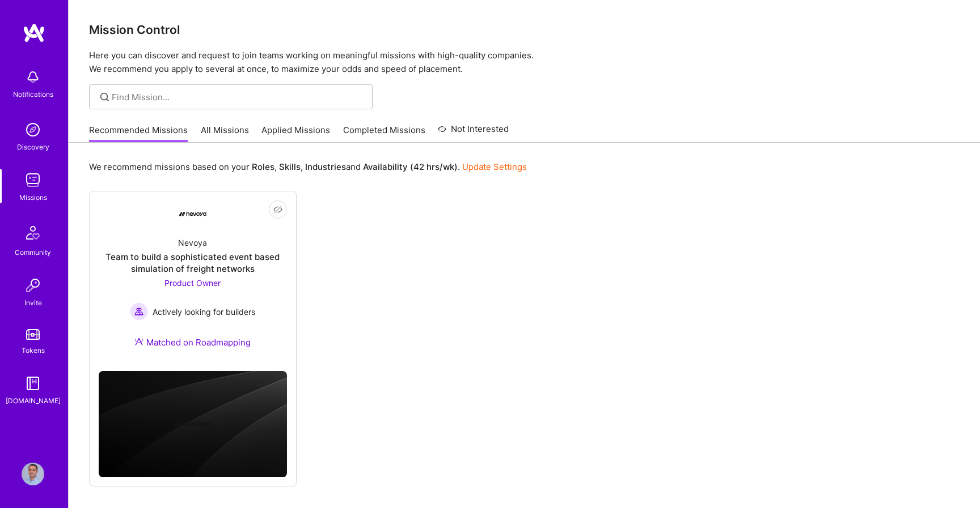 Image resolution: width=980 pixels, height=508 pixels. I want to click on img: Company logo, so click(193, 424).